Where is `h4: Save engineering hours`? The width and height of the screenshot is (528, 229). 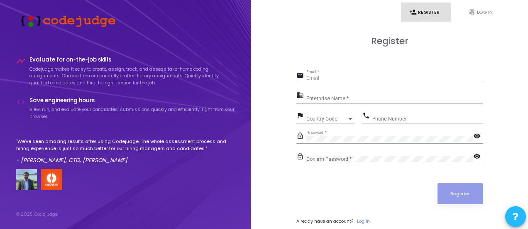 h4: Save engineering hours is located at coordinates (132, 100).